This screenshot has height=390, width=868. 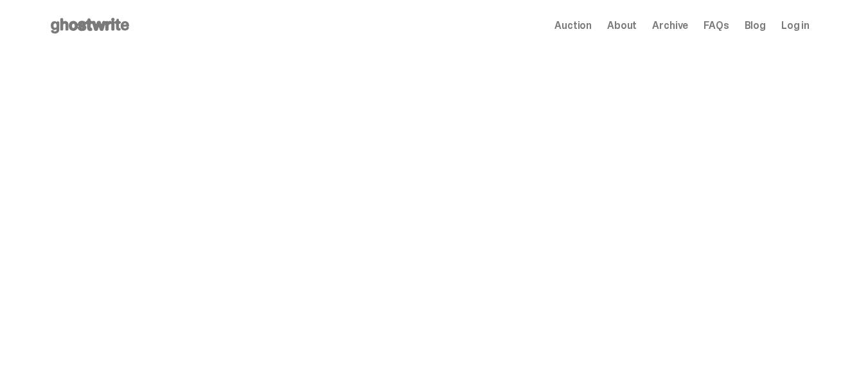 I want to click on a: About, so click(x=622, y=26).